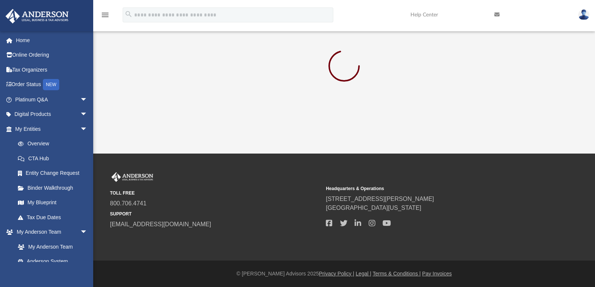 The image size is (595, 287). What do you see at coordinates (128, 203) in the screenshot?
I see `a: 800.706.4741` at bounding box center [128, 203].